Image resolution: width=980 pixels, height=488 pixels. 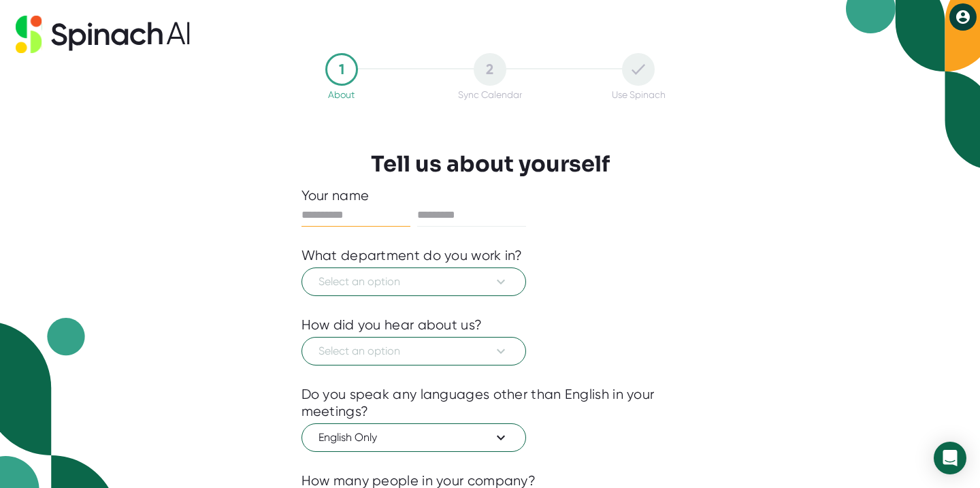 What do you see at coordinates (342, 70) in the screenshot?
I see `div: 1` at bounding box center [342, 70].